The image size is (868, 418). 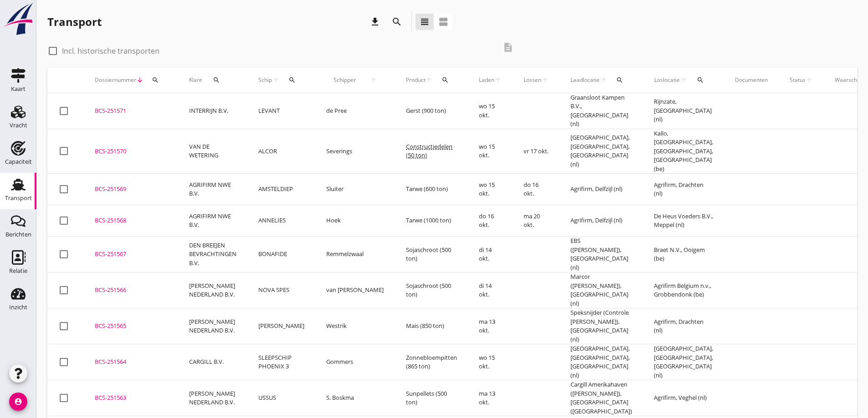 I want to click on td: CARGILL B.V., so click(x=212, y=362).